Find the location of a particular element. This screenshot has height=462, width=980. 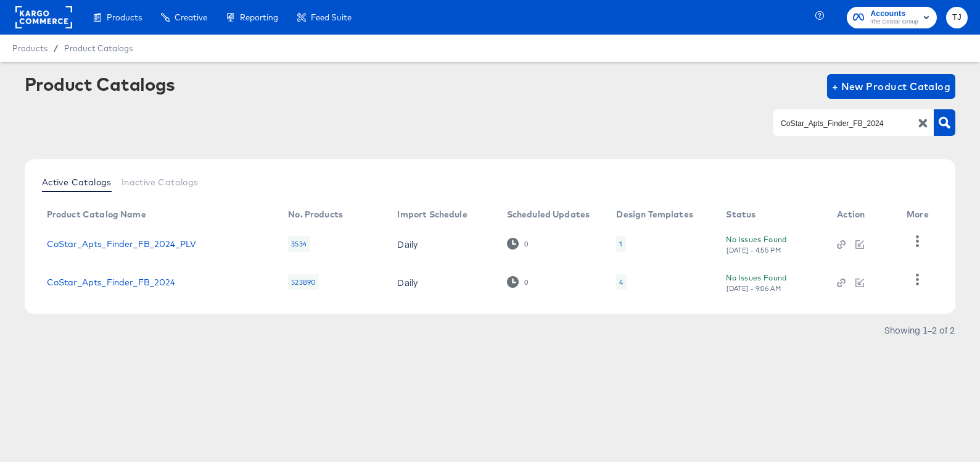

span: Active Catalogs is located at coordinates (76, 182).